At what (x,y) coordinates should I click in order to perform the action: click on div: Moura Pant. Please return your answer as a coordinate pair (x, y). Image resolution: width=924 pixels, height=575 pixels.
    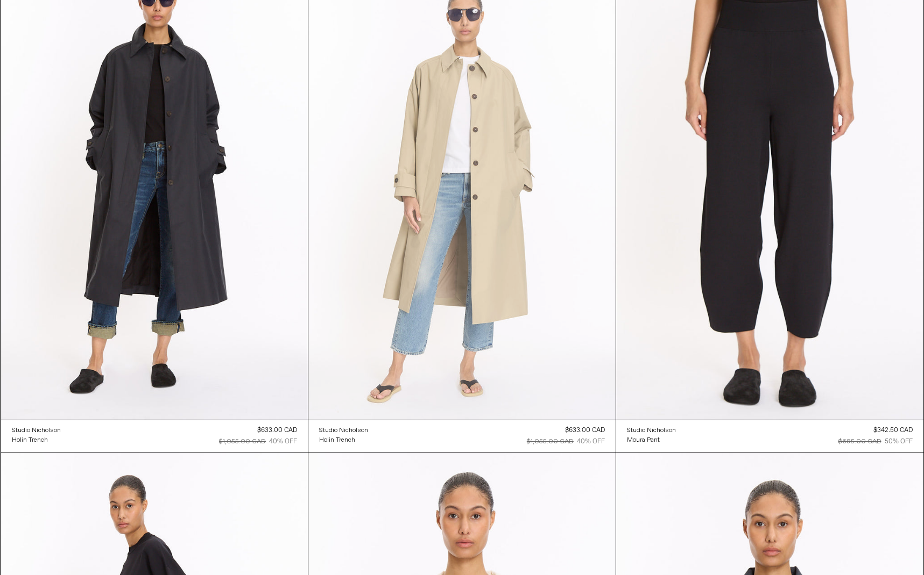
    Looking at the image, I should click on (643, 441).